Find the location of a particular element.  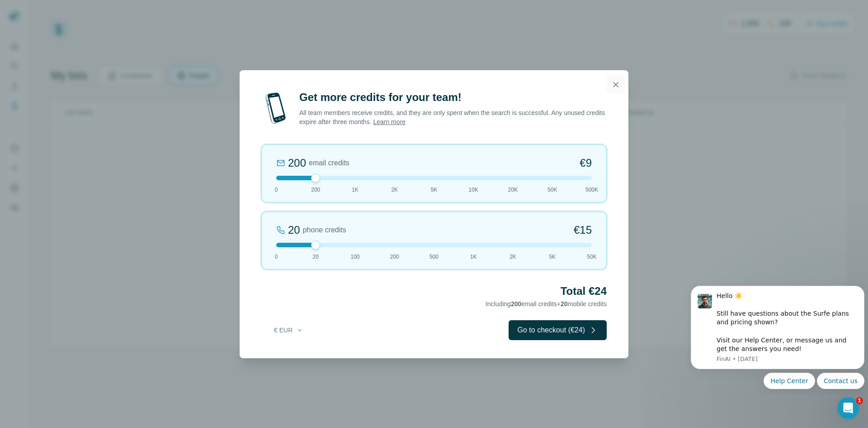

span: 1 is located at coordinates (859, 401).